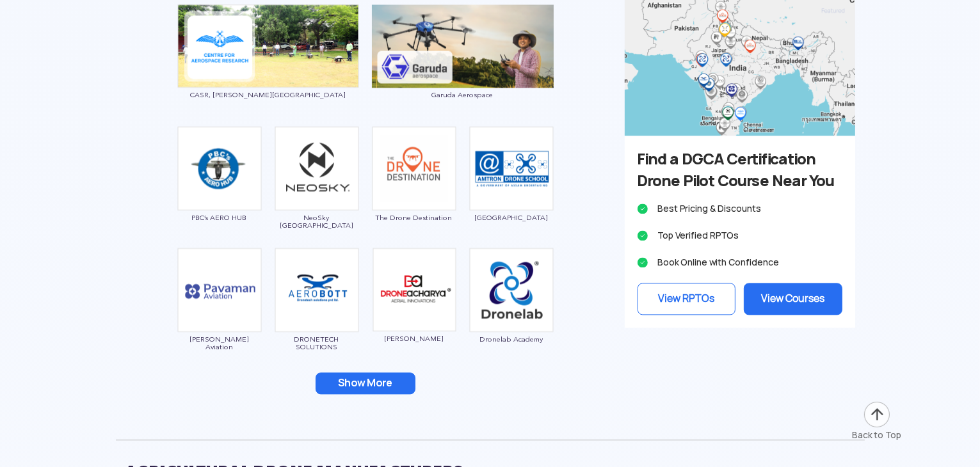  What do you see at coordinates (365, 383) in the screenshot?
I see `button: Show More` at bounding box center [365, 383].